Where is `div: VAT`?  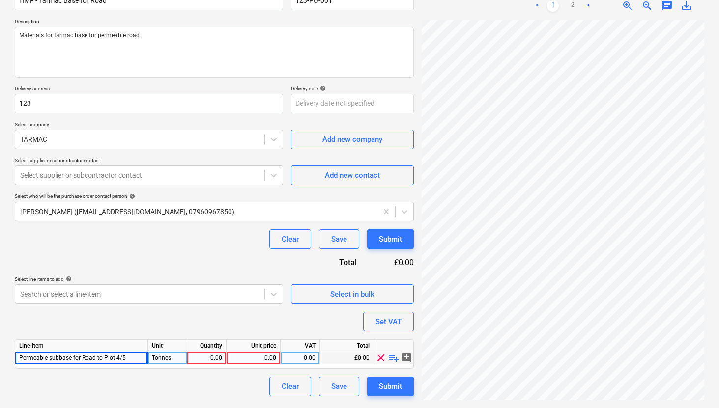
div: VAT is located at coordinates (300, 346).